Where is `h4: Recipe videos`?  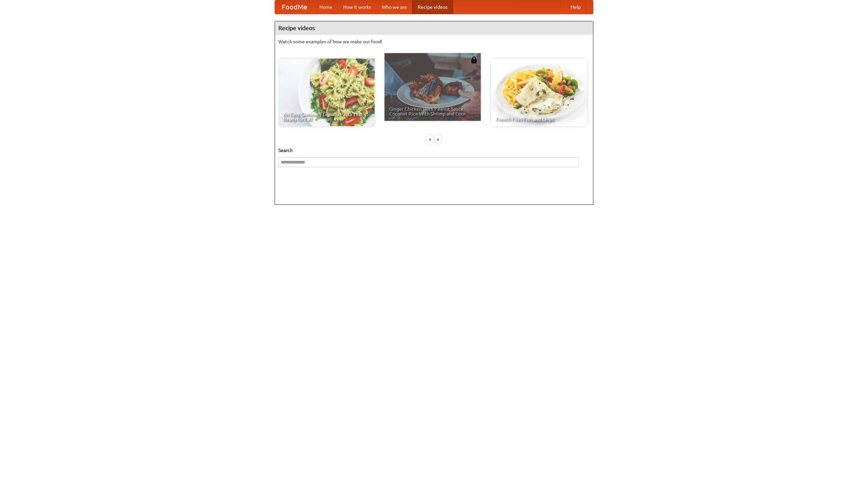 h4: Recipe videos is located at coordinates (434, 28).